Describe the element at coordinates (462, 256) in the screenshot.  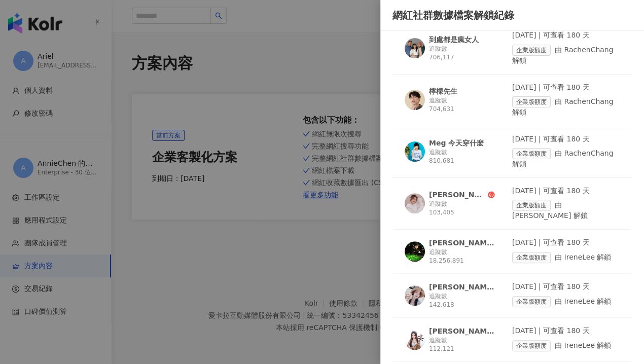
I see `div: 追蹤數 18,256,891` at that location.